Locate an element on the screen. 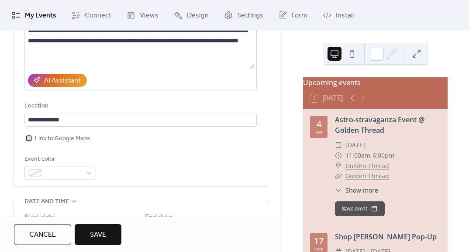 This screenshot has width=469, height=252. a: Views is located at coordinates (142, 15).